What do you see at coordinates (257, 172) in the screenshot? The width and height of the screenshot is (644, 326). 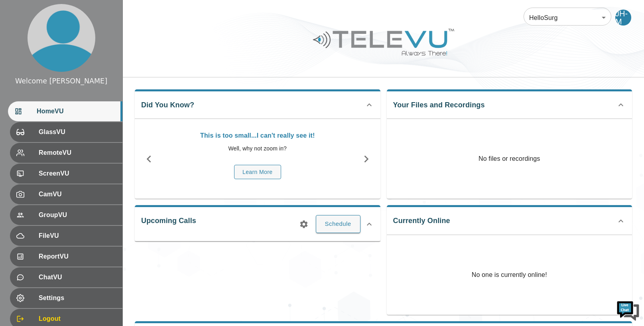 I see `button: Learn More` at bounding box center [257, 172].